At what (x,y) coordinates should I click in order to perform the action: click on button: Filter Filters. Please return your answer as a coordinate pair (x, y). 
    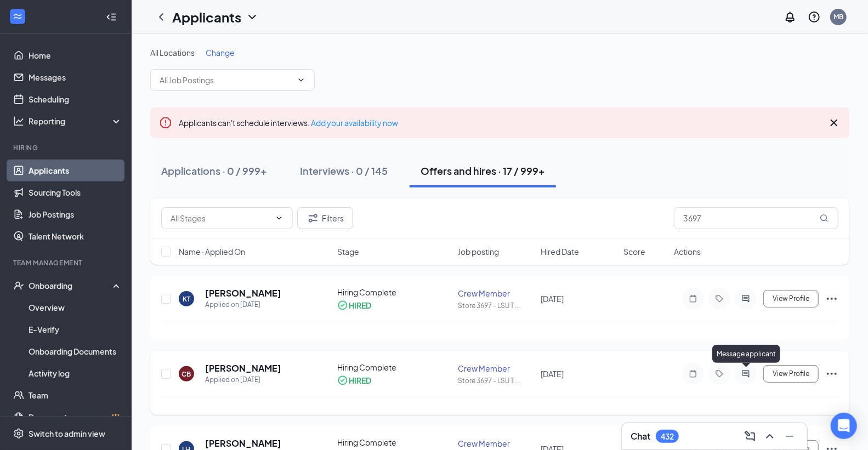
    Looking at the image, I should click on (325, 218).